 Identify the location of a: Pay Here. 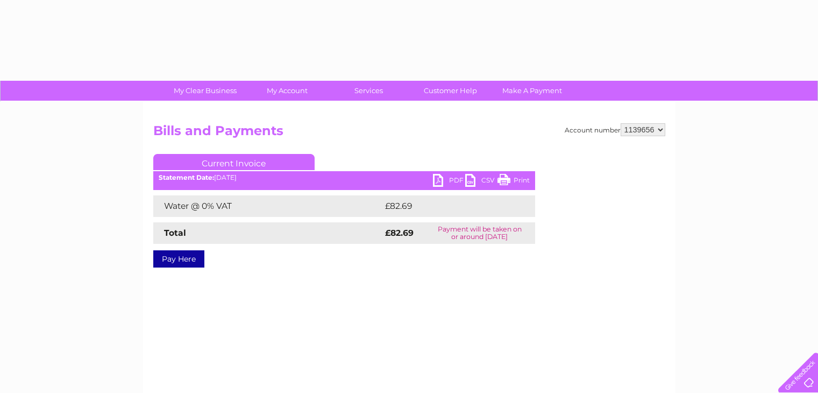
(179, 259).